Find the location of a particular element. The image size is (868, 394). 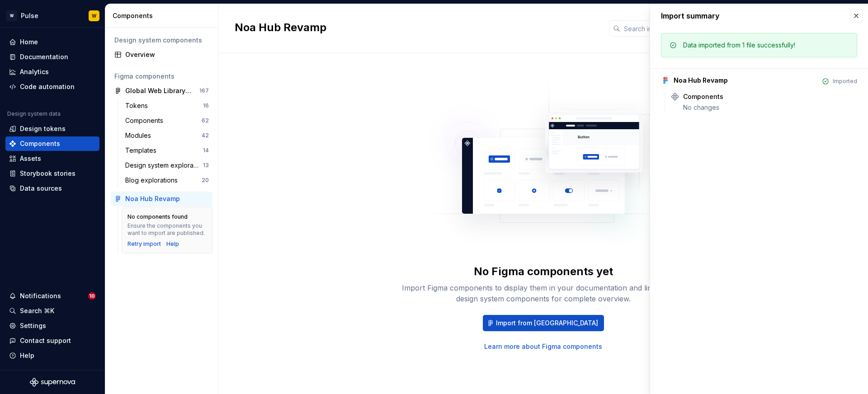

div: 16 is located at coordinates (205, 106).